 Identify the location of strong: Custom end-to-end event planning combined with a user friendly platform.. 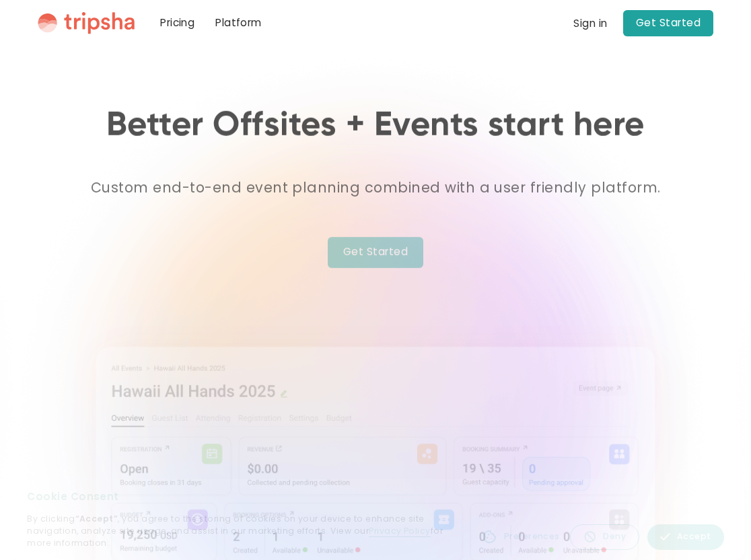
(376, 187).